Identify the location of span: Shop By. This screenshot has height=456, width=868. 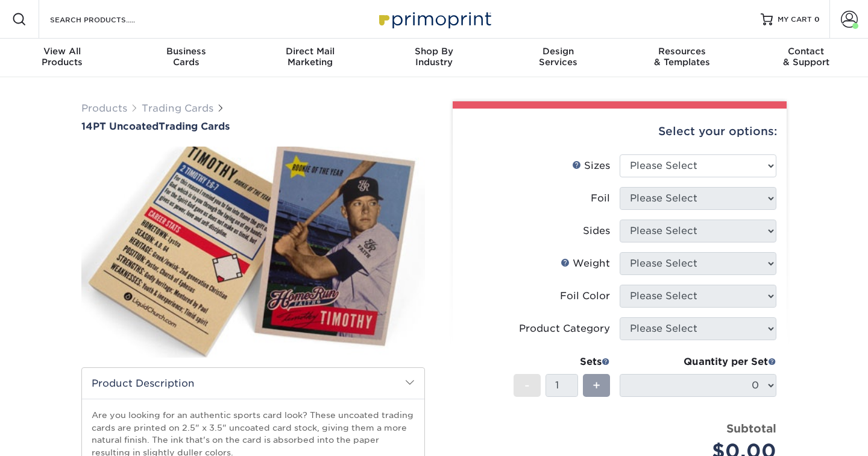
(434, 51).